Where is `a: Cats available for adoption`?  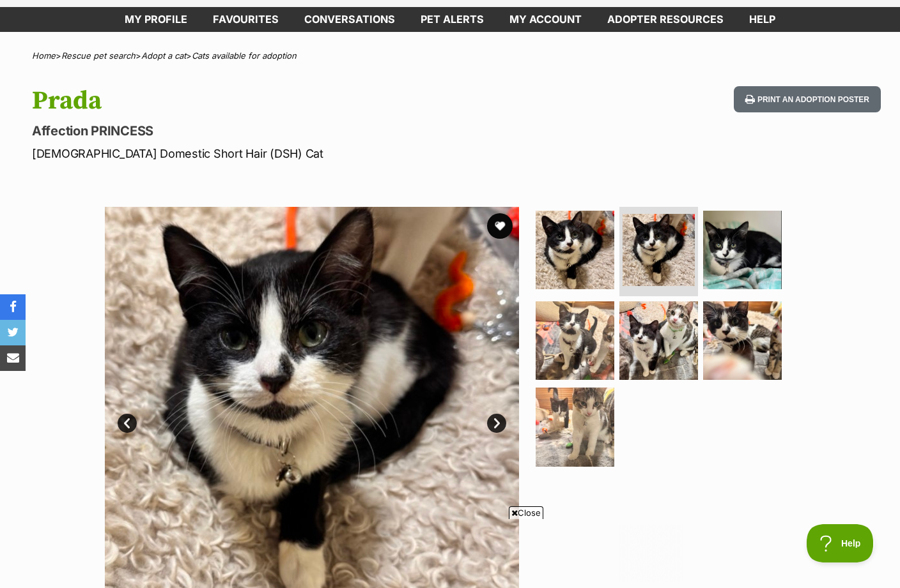
a: Cats available for adoption is located at coordinates (244, 56).